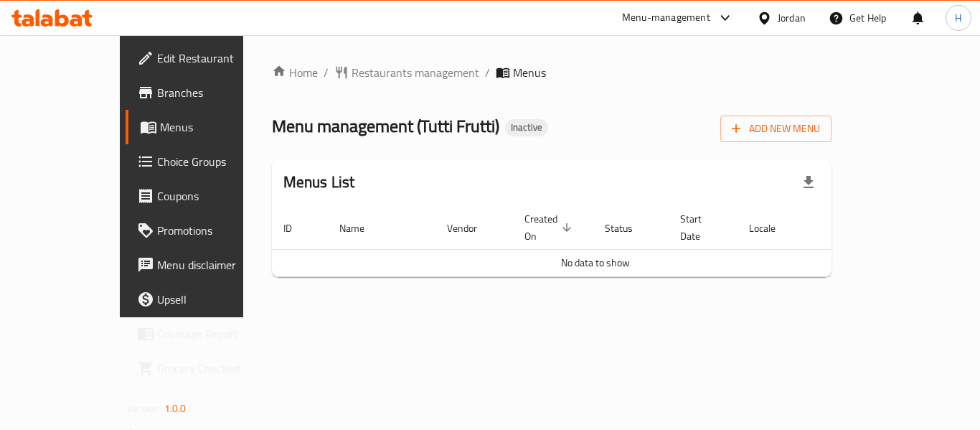 This screenshot has width=980, height=430. Describe the element at coordinates (204, 265) in the screenshot. I see `a: Menu disclaimer` at that location.